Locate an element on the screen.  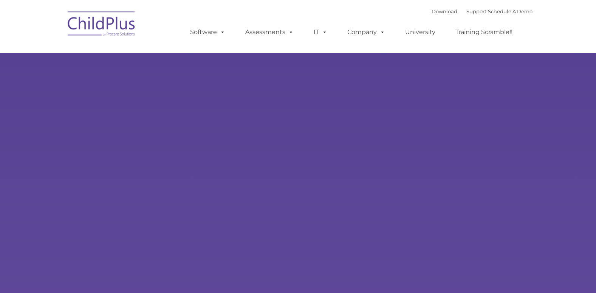
a: Assessments is located at coordinates (270, 32).